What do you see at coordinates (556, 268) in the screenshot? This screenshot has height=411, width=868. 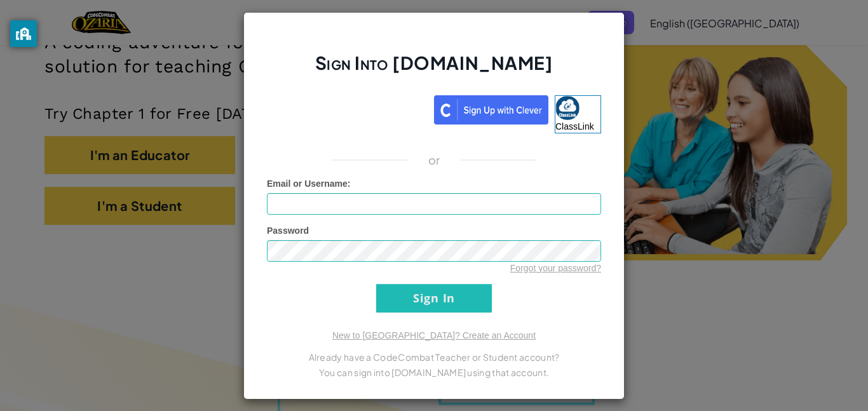 I see `a: Forgot your password?` at bounding box center [556, 268].